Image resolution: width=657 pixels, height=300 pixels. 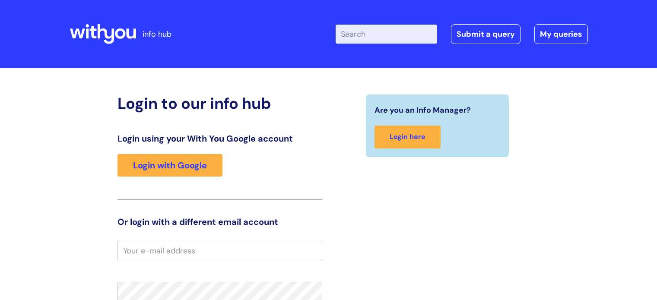 I want to click on a: My queries, so click(x=561, y=34).